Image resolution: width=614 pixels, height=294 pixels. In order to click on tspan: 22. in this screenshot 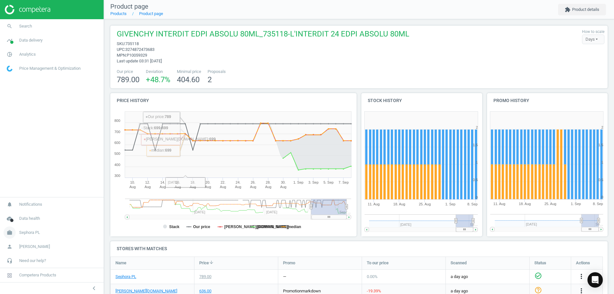, I will do `click(223, 182)`.